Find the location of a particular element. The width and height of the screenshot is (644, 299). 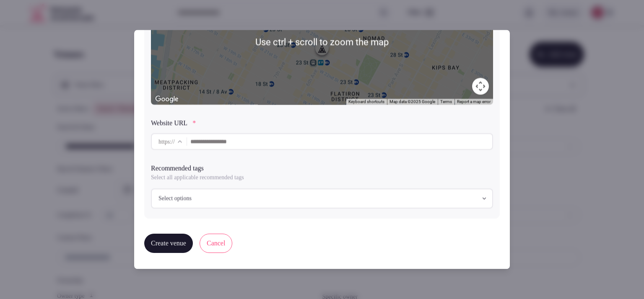

span: Map data ©2025 Google is located at coordinates (412, 102).